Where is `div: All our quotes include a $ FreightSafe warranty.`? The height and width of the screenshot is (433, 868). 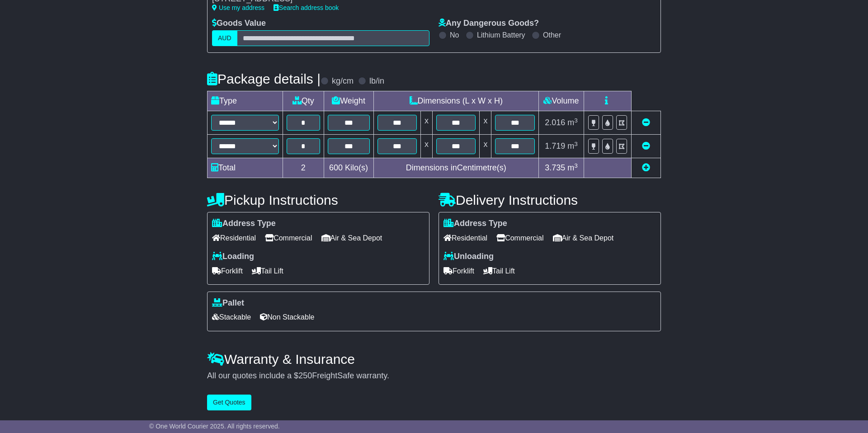 div: All our quotes include a $ FreightSafe warranty. is located at coordinates (434, 376).